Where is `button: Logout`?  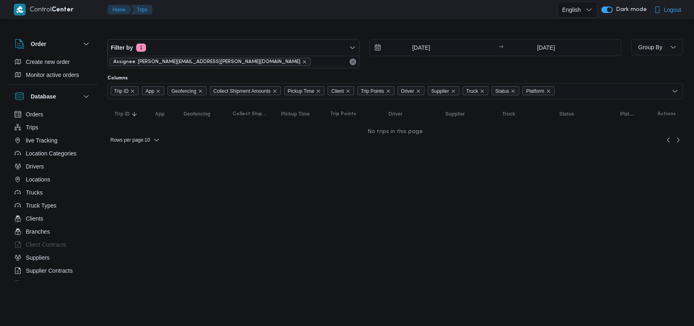 button: Logout is located at coordinates (668, 10).